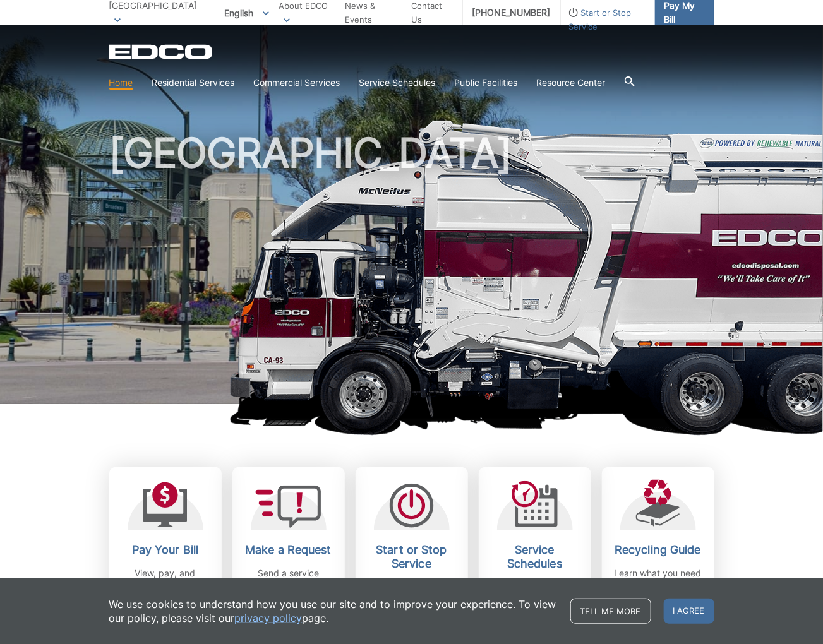 Image resolution: width=823 pixels, height=644 pixels. What do you see at coordinates (162, 52) in the screenshot?
I see `a: EDCD logo. Return to the homepage.` at bounding box center [162, 52].